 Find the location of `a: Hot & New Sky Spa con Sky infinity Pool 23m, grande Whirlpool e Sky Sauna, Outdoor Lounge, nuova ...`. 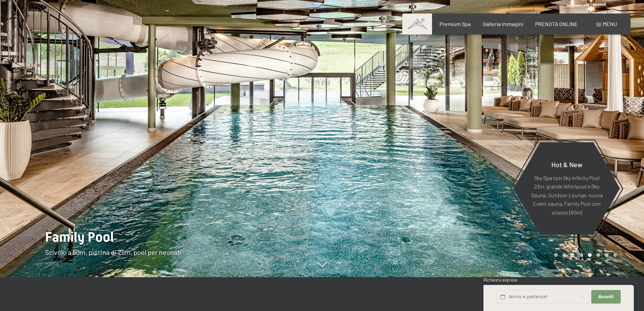

a: Hot & New Sky Spa con Sky infinity Pool 23m, grande Whirlpool e Sky Sauna, Outdoor Lounge, nuova ... is located at coordinates (567, 188).